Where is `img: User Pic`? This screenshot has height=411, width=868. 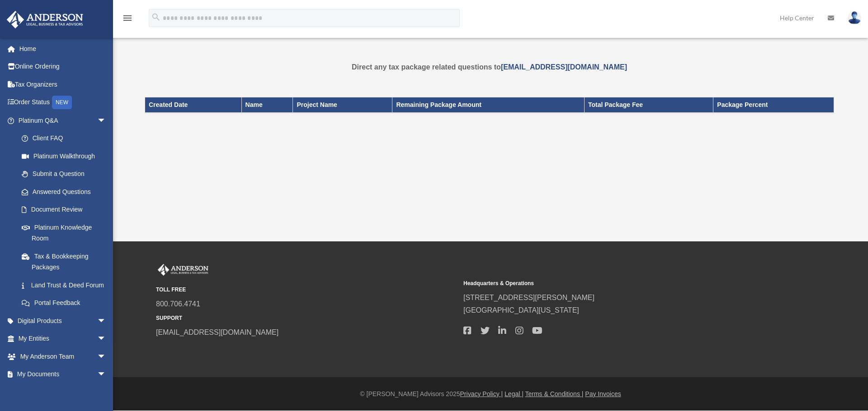
img: User Pic is located at coordinates (854, 18).